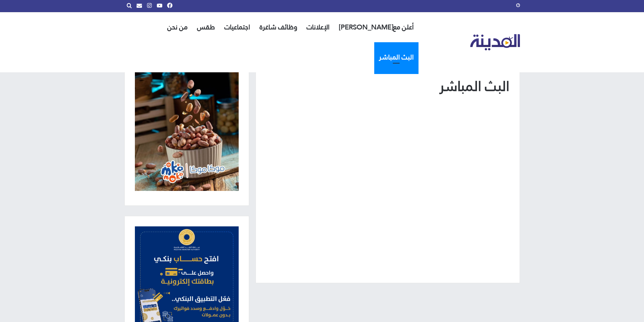 The height and width of the screenshot is (322, 644). I want to click on a: اجتماعيات, so click(237, 27).